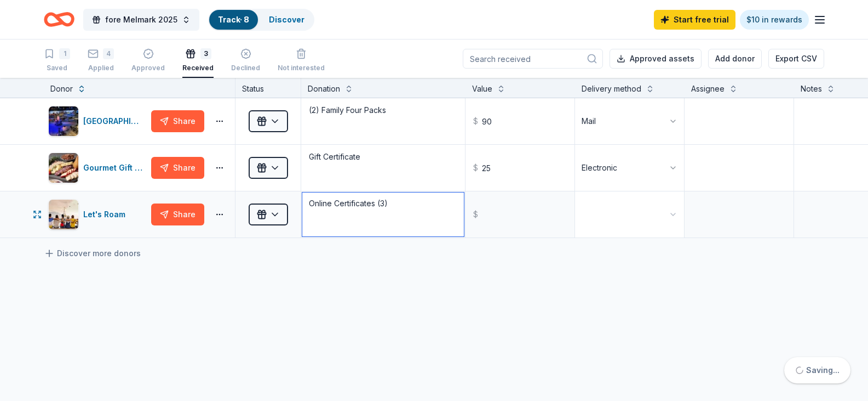  Describe the element at coordinates (286, 19) in the screenshot. I see `a: Discover` at that location.